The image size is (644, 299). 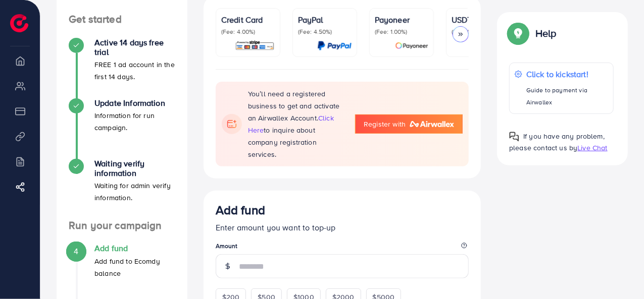 I want to click on h4: Active 14 days free trial, so click(x=135, y=48).